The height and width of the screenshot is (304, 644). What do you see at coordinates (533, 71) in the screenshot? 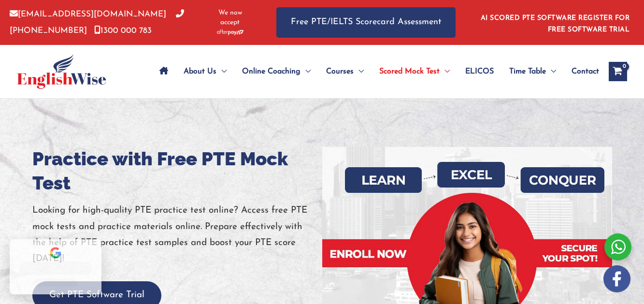
I see `a: Time TableMenu Toggle` at bounding box center [533, 71].